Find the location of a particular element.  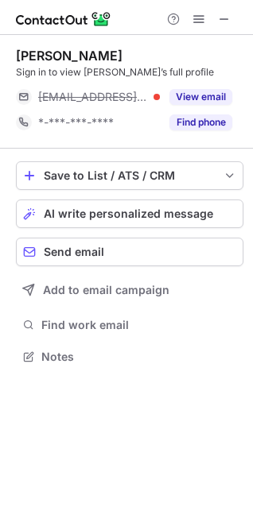

button: Notes is located at coordinates (130, 357).